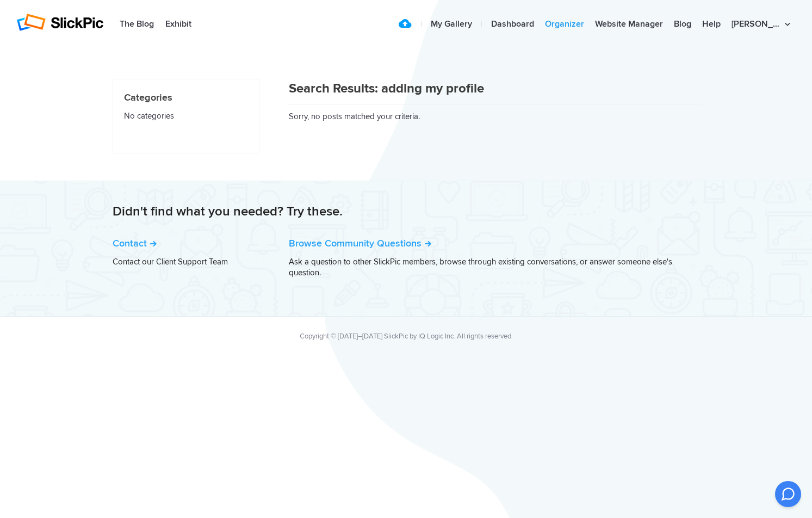  I want to click on a: Browse Community Questions, so click(360, 243).